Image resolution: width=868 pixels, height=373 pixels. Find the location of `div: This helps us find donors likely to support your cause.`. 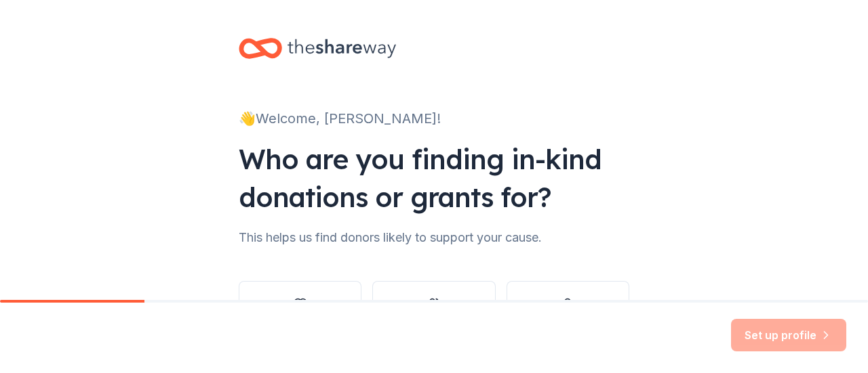

div: This helps us find donors likely to support your cause. is located at coordinates (434, 238).